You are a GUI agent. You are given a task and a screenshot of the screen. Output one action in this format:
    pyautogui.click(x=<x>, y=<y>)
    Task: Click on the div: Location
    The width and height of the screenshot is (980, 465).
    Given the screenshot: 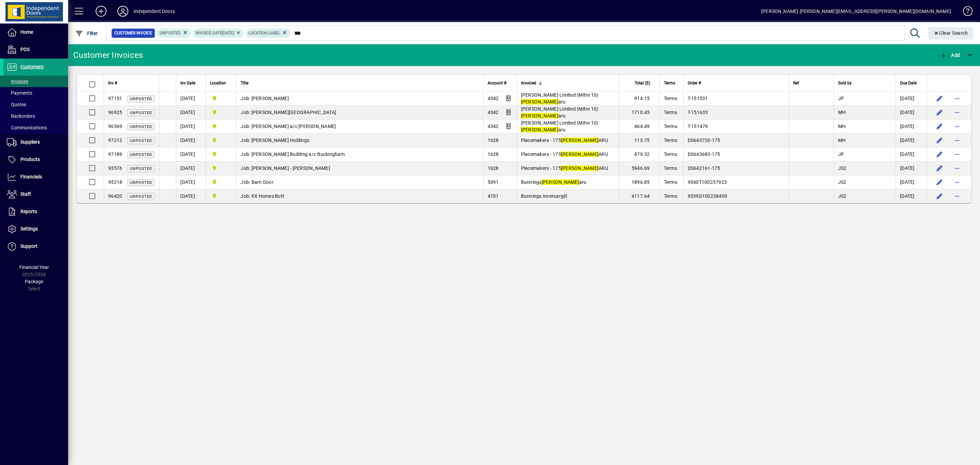 What is the action you would take?
    pyautogui.click(x=221, y=83)
    